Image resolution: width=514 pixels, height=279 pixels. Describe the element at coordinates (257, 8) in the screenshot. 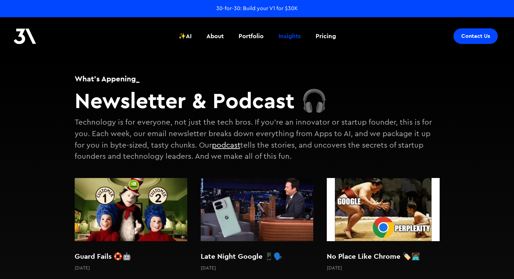

I see `a: 30-for-30: Build your V1 for $30K` at that location.